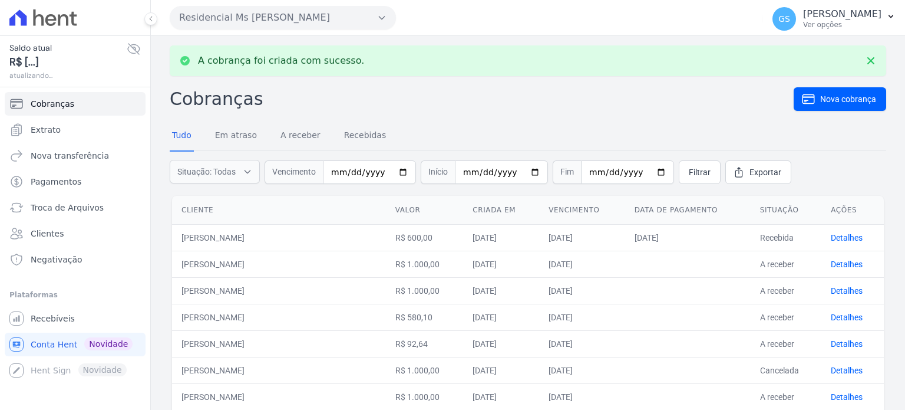 The image size is (905, 410). What do you see at coordinates (75, 233) in the screenshot?
I see `a: Clientes` at bounding box center [75, 233].